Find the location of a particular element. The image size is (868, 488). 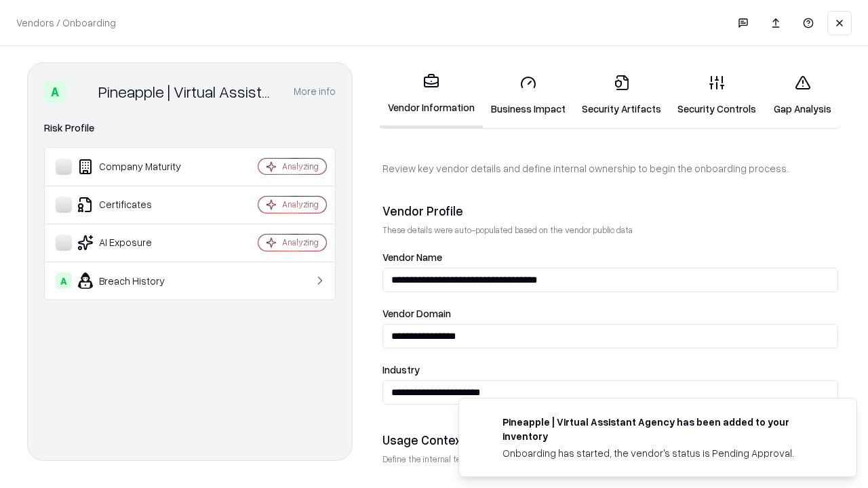

label: Industry is located at coordinates (610, 370).